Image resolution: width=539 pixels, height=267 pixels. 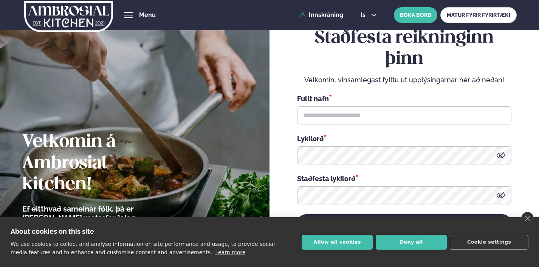 What do you see at coordinates (404, 179) in the screenshot?
I see `div: Staðfesta lykilorð` at bounding box center [404, 179].